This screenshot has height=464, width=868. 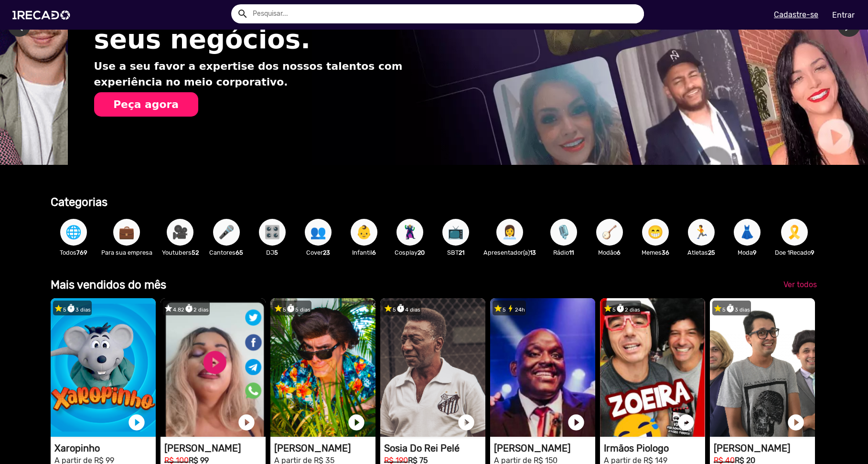 I want to click on p: Rádio, so click(x=564, y=252).